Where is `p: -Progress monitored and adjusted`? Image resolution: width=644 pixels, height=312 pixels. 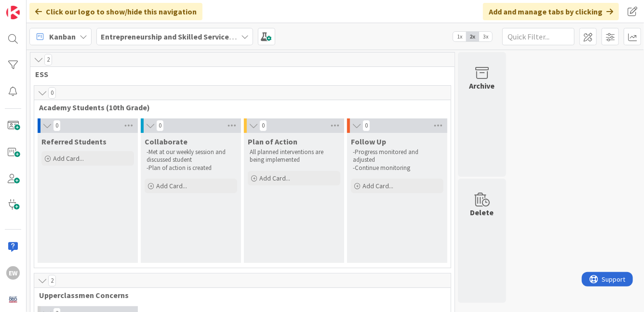
p: -Progress monitored and adjusted is located at coordinates (397, 156).